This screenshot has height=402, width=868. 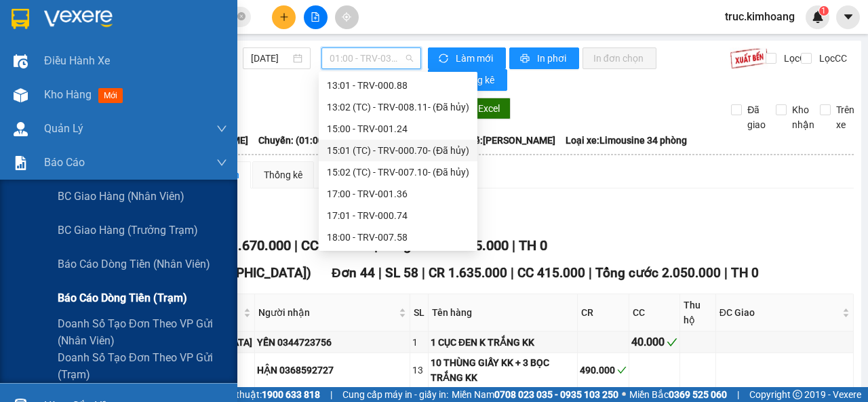 I want to click on span: CỔ CHIÊN, so click(x=88, y=94).